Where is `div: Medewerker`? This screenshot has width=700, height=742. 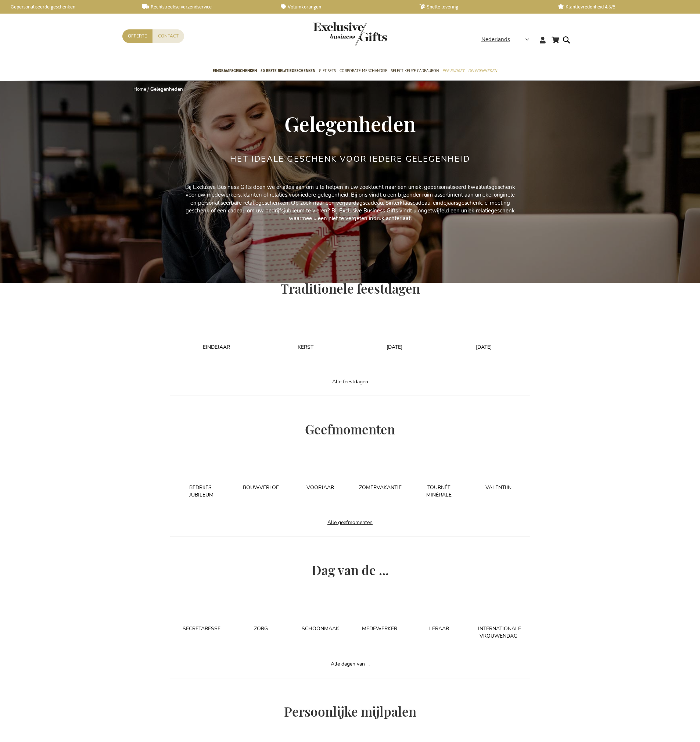 div: Medewerker is located at coordinates (380, 629).